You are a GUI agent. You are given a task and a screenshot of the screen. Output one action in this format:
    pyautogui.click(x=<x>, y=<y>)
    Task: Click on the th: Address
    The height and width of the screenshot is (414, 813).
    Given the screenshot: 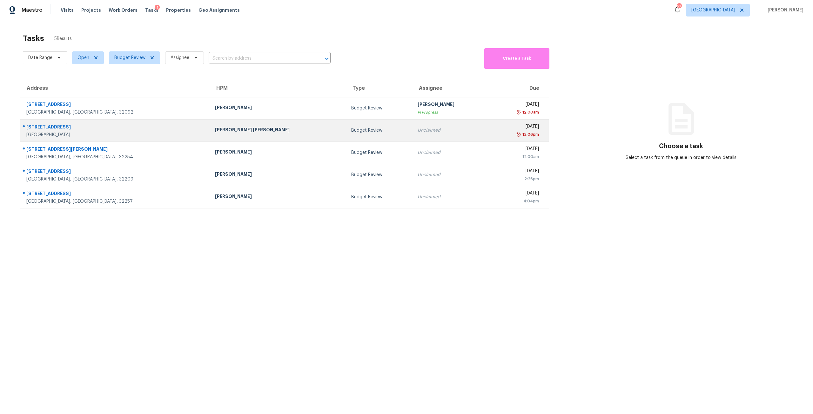 What is the action you would take?
    pyautogui.click(x=115, y=88)
    